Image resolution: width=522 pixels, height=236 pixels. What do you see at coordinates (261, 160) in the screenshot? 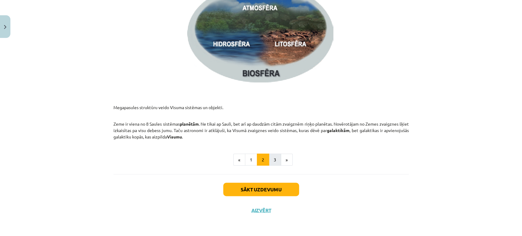
I see `nav: Page navigation example` at bounding box center [261, 160].